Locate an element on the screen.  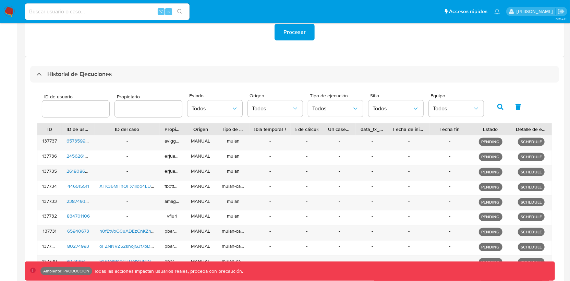
input: Buscar usuario o caso... is located at coordinates (107, 12).